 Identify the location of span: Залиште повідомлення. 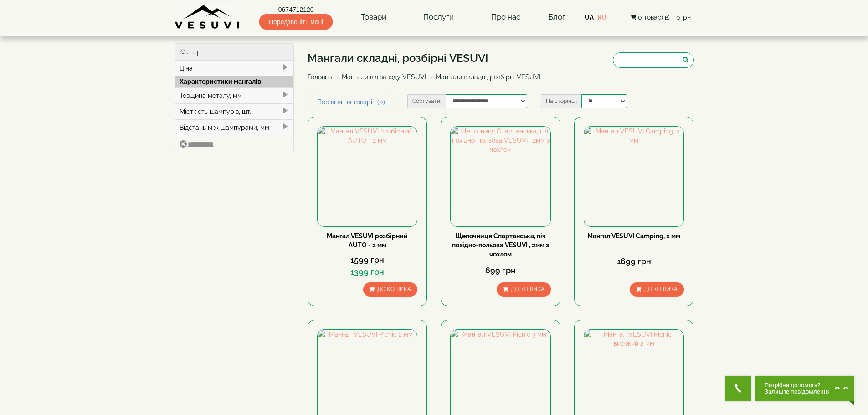
(798, 392).